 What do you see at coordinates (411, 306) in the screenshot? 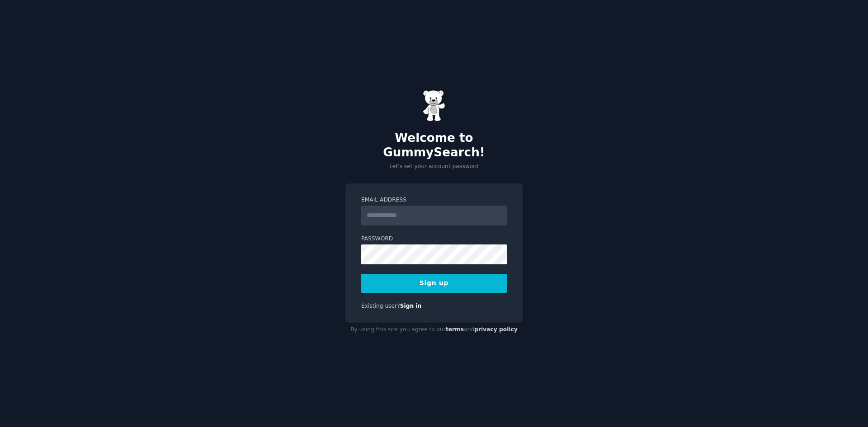
I see `a: Sign in` at bounding box center [411, 306].